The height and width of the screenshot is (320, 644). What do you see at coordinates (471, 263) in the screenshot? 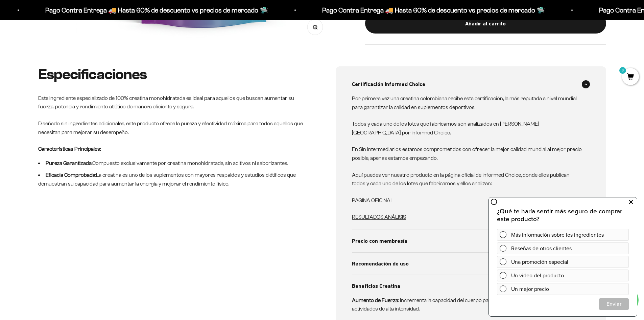
I see `summary: Recomendación de uso` at bounding box center [471, 263].